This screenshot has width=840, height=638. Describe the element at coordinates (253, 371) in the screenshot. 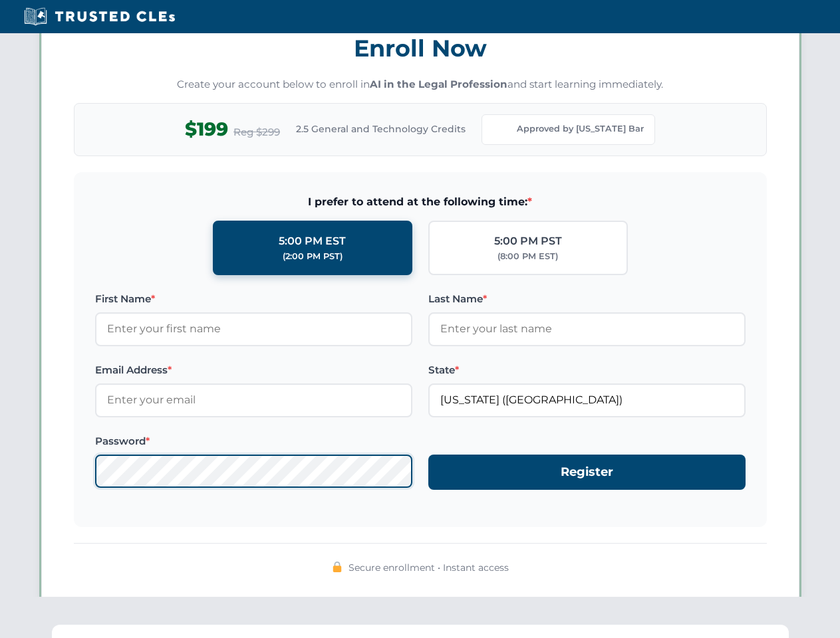

I see `label: Email Address` at that location.